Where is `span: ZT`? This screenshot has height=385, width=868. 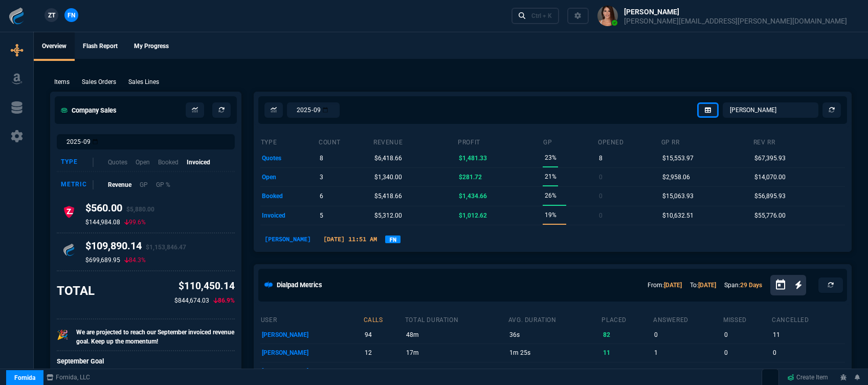 span: ZT is located at coordinates (52, 15).